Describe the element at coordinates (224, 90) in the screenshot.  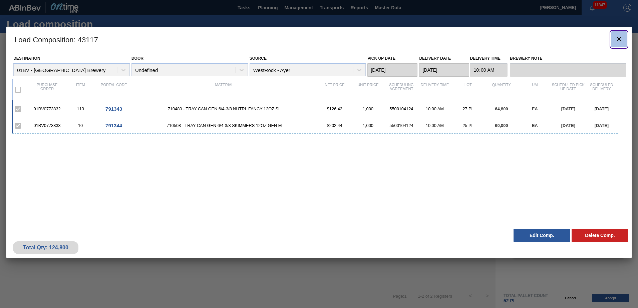
I see `div: Material` at that location.